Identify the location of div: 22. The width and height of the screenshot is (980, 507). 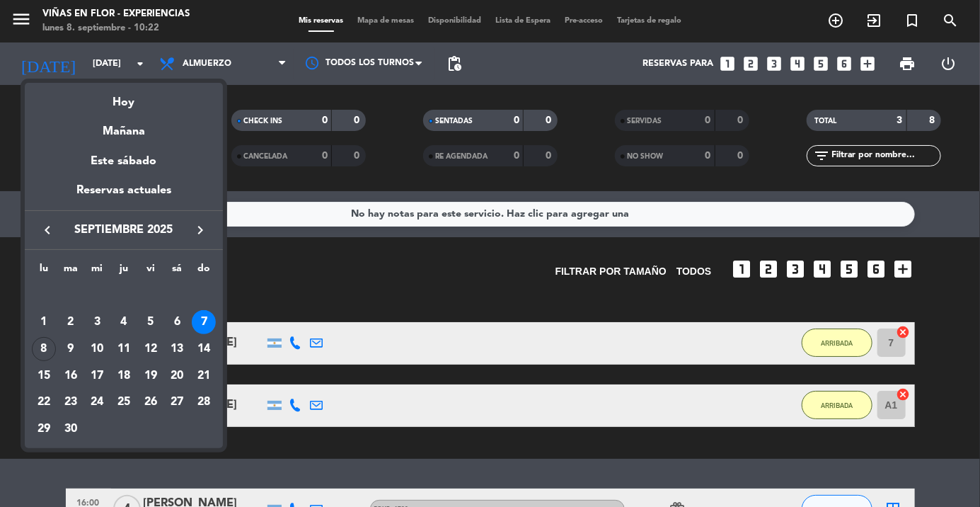
(44, 402).